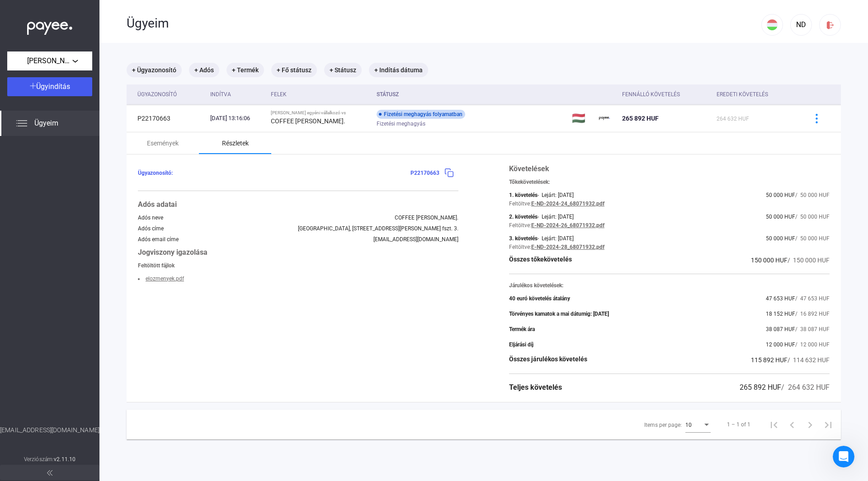 The height and width of the screenshot is (481, 868). What do you see at coordinates (151, 229) in the screenshot?
I see `div: Adós címe` at bounding box center [151, 229].